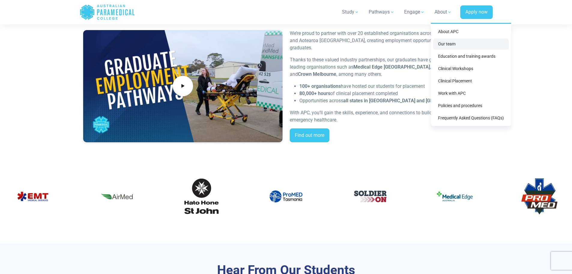 The width and height of the screenshot is (572, 274). Describe the element at coordinates (394, 101) in the screenshot. I see `li: Opportunities across` at that location.